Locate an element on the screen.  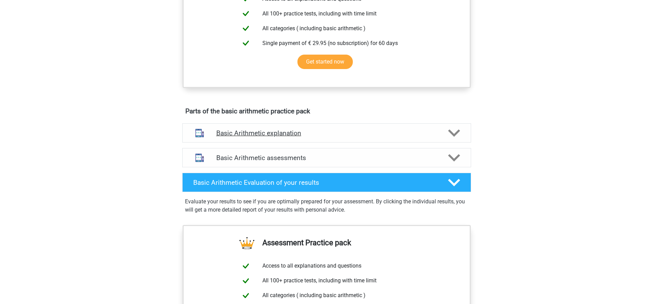
h4: Basic Arithmetic explanation is located at coordinates (327, 133).